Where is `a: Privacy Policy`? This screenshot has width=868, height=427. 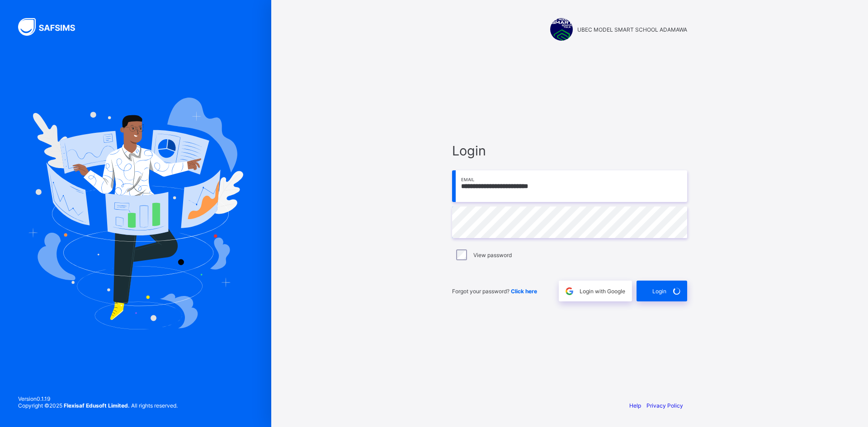 a: Privacy Policy is located at coordinates (665, 405).